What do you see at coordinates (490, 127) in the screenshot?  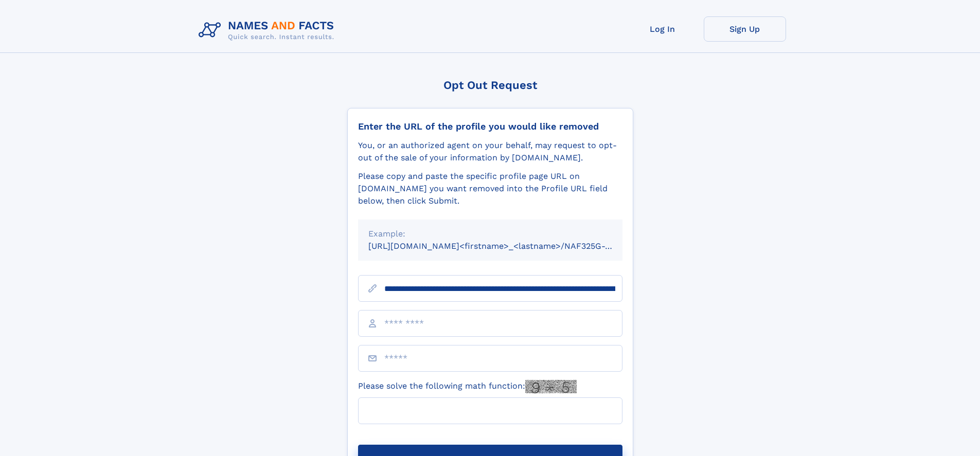 I see `div: Enter the URL of the profile you would like removed` at bounding box center [490, 127].